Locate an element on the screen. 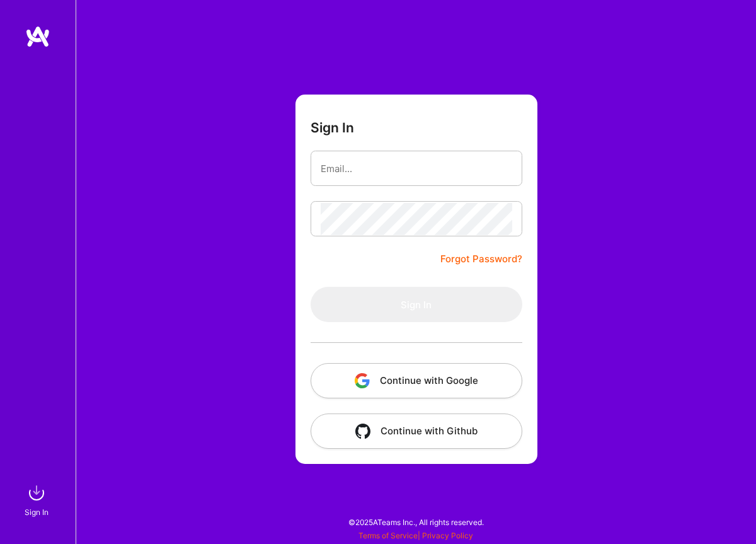  a: sign inSign In is located at coordinates (38, 499).